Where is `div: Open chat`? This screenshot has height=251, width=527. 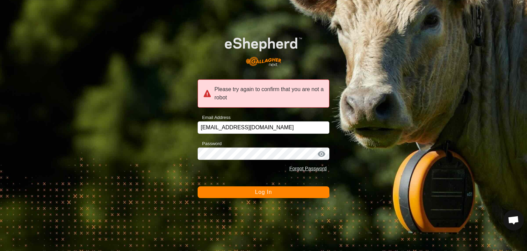 div: Open chat is located at coordinates (514, 220).